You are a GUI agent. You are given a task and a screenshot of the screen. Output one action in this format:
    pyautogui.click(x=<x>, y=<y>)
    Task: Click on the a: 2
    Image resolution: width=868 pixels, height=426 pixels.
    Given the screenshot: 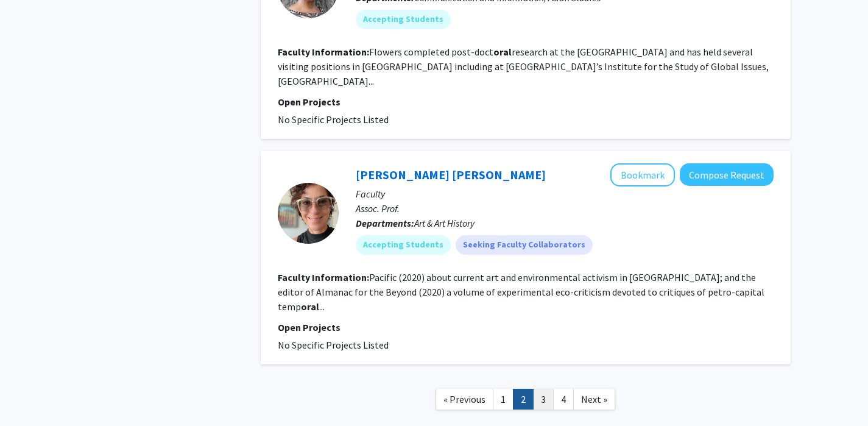 What is the action you would take?
    pyautogui.click(x=523, y=399)
    